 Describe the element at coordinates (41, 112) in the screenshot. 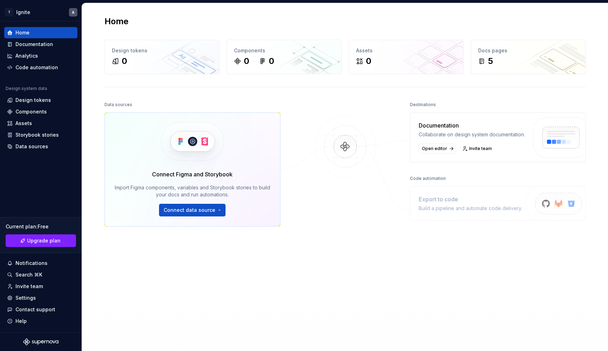

I see `a: Components` at that location.